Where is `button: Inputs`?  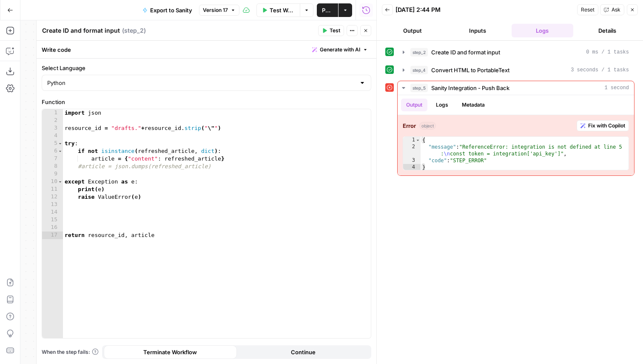
button: Inputs is located at coordinates (478, 31).